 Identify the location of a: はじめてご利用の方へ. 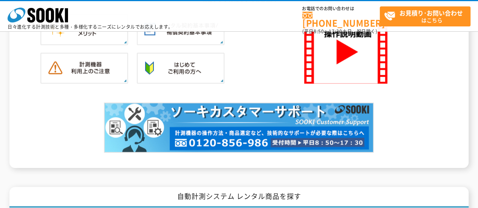
(181, 80).